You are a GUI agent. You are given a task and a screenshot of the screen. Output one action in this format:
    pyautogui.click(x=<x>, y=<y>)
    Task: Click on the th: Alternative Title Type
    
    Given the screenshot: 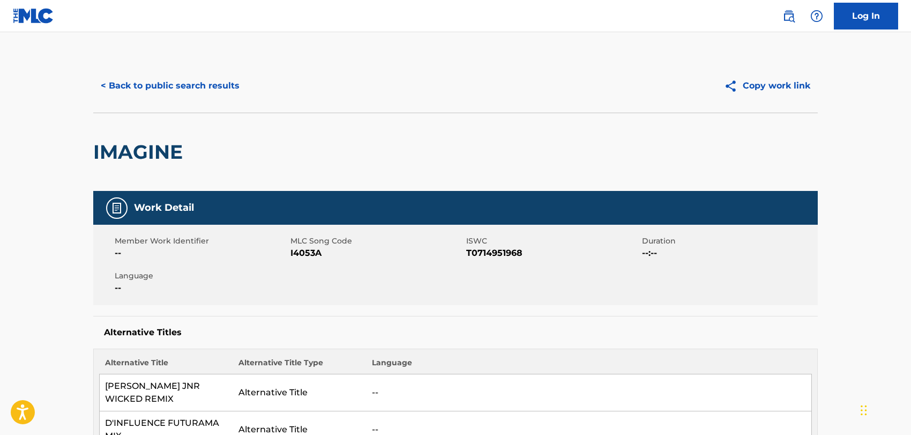 What is the action you would take?
    pyautogui.click(x=300, y=366)
    